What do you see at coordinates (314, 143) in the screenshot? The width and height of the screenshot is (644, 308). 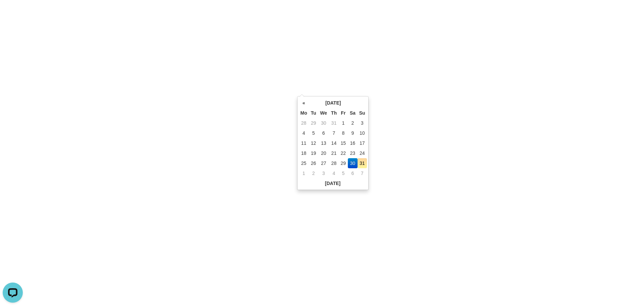 I see `td: 12` at bounding box center [314, 143].